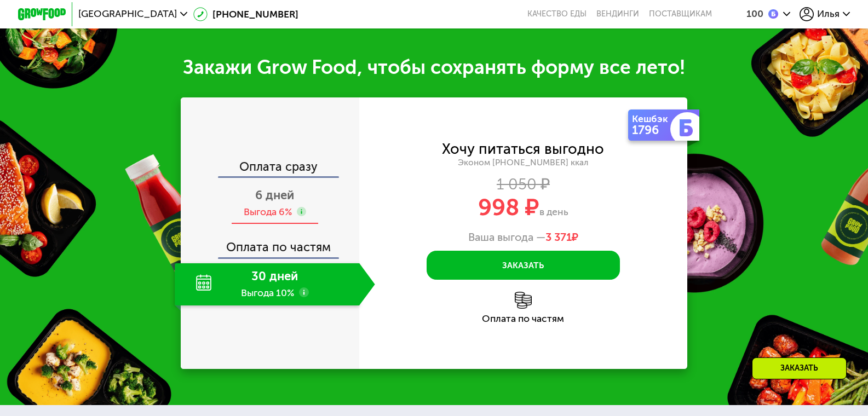  Describe the element at coordinates (681, 14) in the screenshot. I see `div: поставщикам` at that location.